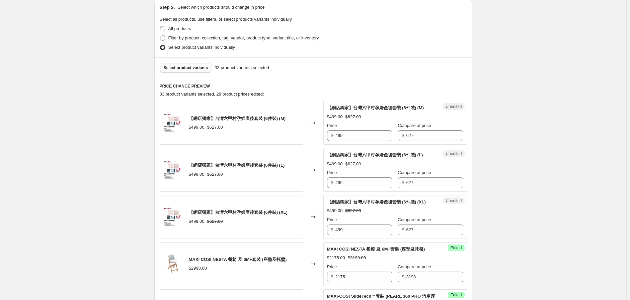  Describe the element at coordinates (201, 47) in the screenshot. I see `span: Select product variants individually` at that location.